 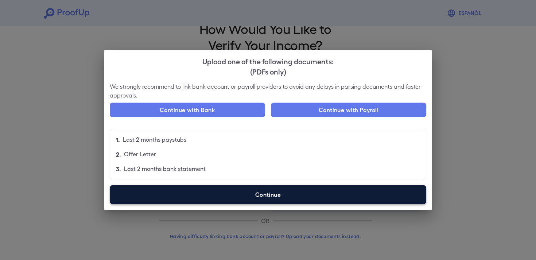 I want to click on p: 3., so click(x=118, y=168).